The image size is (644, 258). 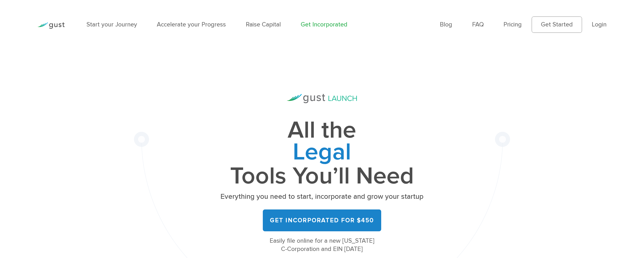 What do you see at coordinates (112, 24) in the screenshot?
I see `a: Start your Journey` at bounding box center [112, 24].